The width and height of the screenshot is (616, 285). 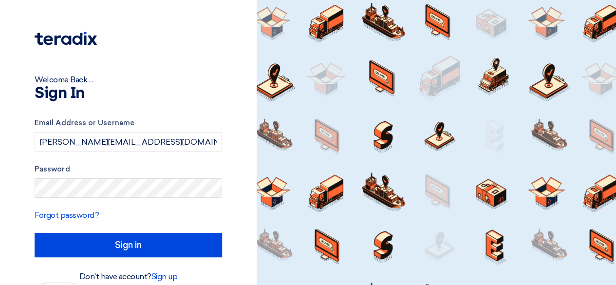 I want to click on a: Forgot password?, so click(x=67, y=215).